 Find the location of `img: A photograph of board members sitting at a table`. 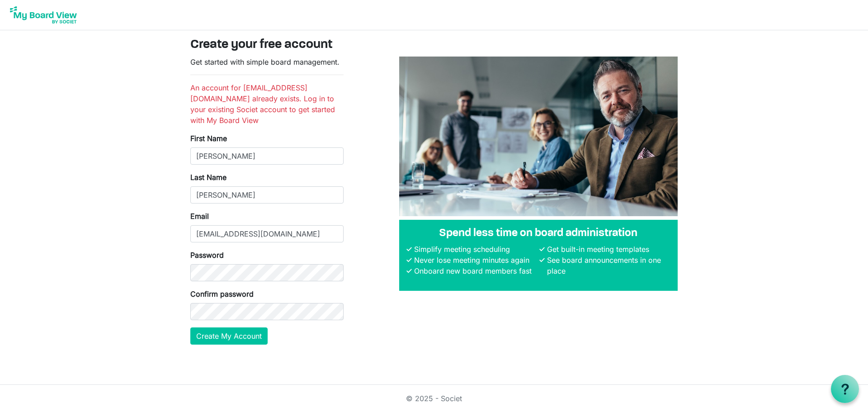

img: A photograph of board members sitting at a table is located at coordinates (538, 136).